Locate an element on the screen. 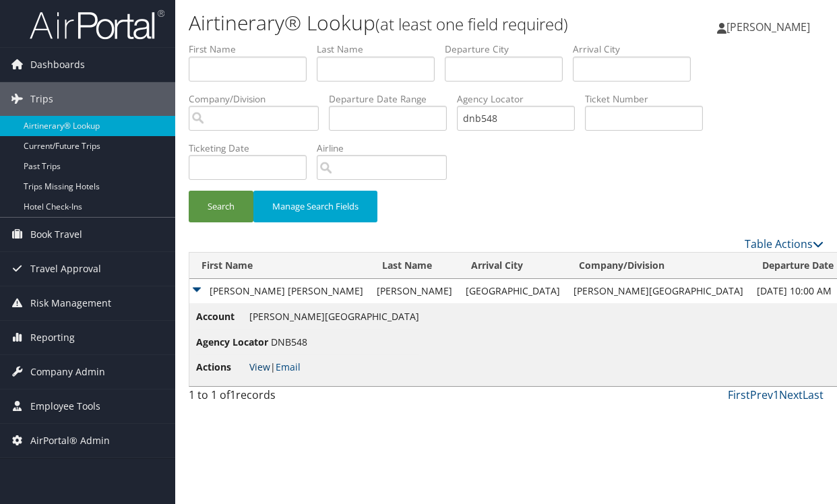  label: Agency Locator is located at coordinates (521, 99).